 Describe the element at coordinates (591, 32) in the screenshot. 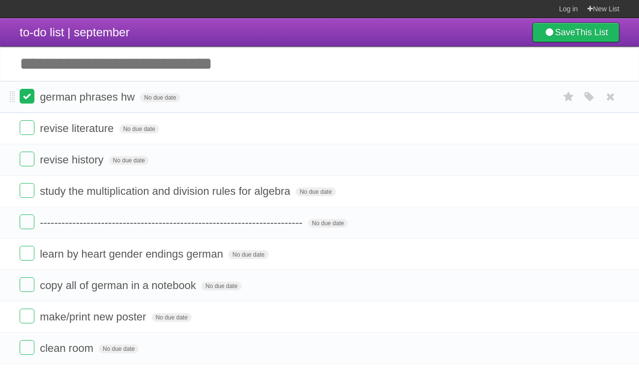

I see `b: This List` at that location.